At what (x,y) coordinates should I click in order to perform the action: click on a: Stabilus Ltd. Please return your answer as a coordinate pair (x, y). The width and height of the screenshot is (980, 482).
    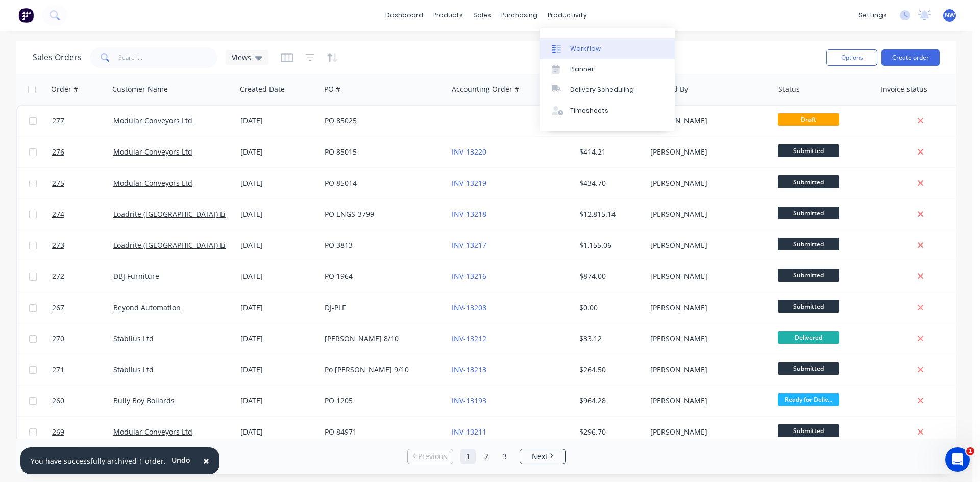
    Looking at the image, I should click on (133, 338).